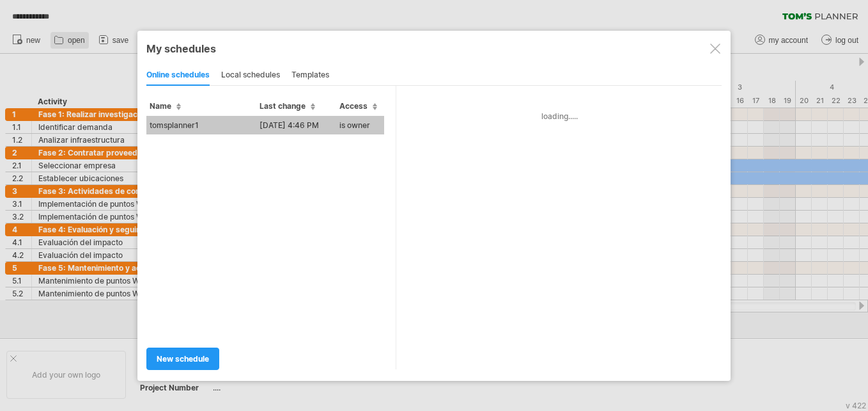 The width and height of the screenshot is (868, 411). I want to click on div: online schedules, so click(178, 75).